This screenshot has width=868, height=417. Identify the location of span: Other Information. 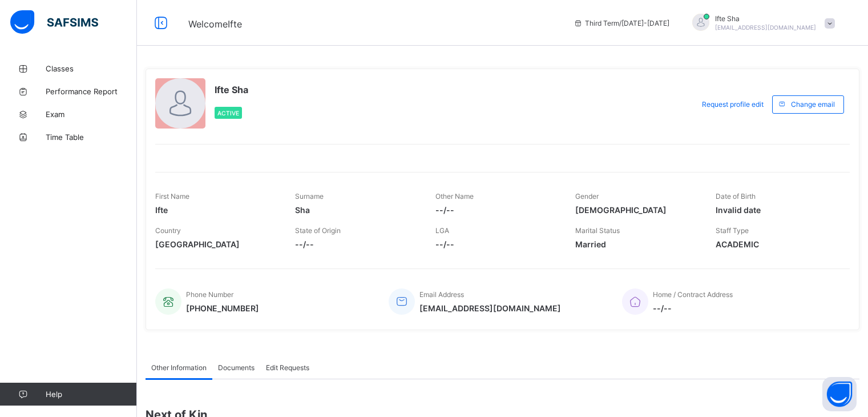
(179, 367).